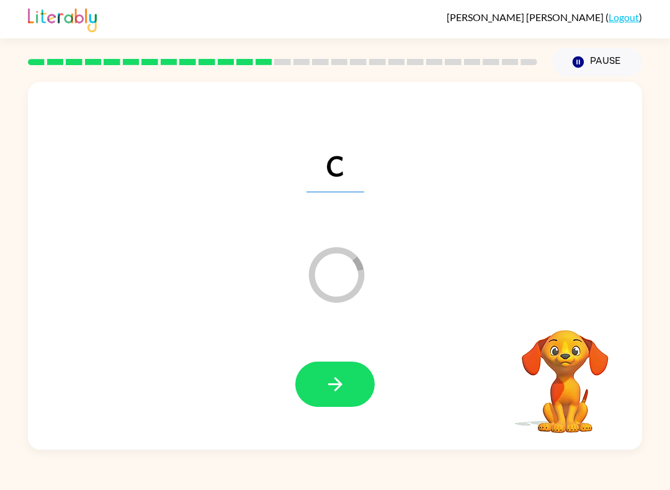  What do you see at coordinates (565, 373) in the screenshot?
I see `video: Your browser must support playing .mp4 files to use Literably. Please try using another browser.` at bounding box center [565, 373].